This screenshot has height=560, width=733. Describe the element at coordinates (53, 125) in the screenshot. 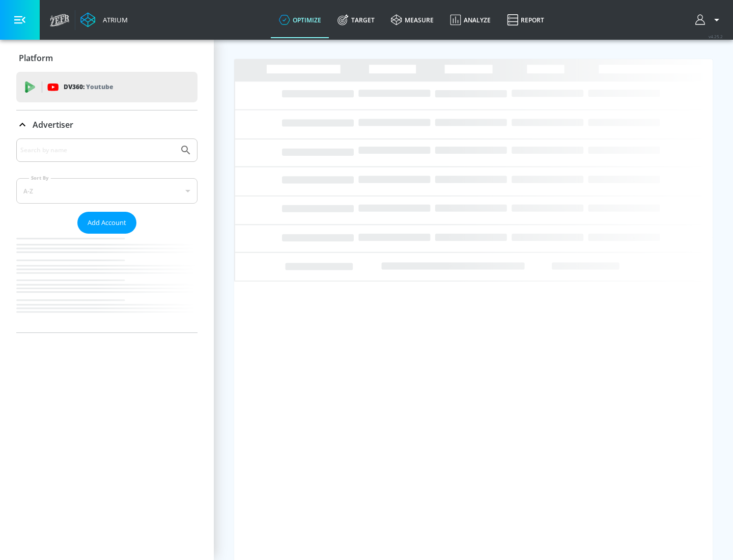

I see `p: Advertiser` at that location.